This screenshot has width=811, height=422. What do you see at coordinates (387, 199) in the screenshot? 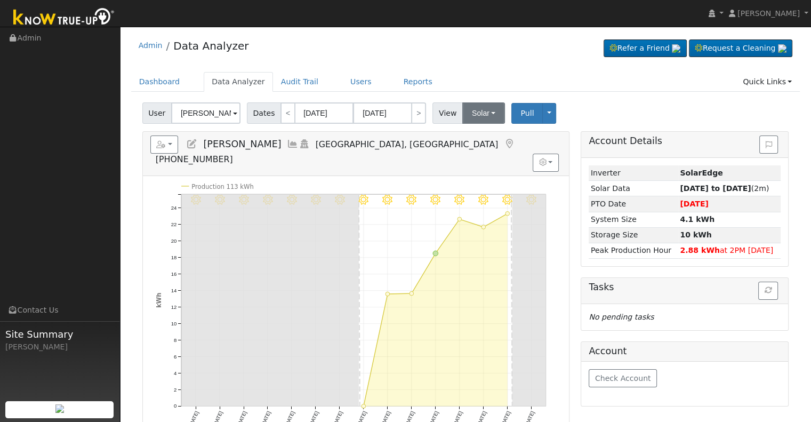
I see `i: 8/27 - Clear` at bounding box center [387, 199].